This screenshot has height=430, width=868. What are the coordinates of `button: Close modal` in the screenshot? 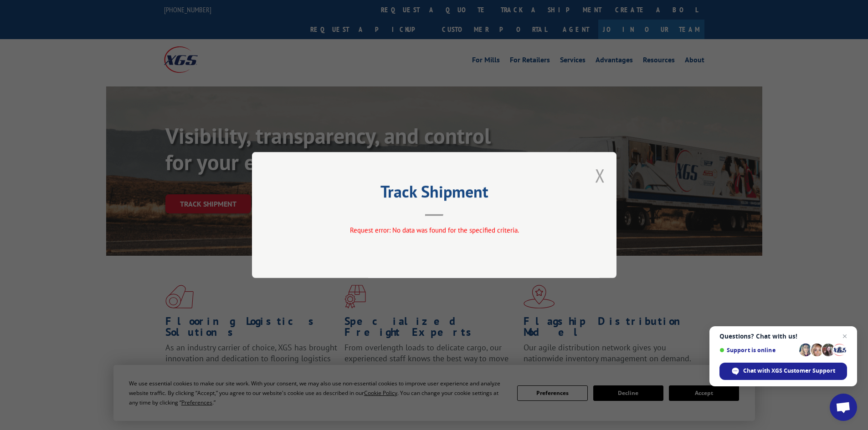 It's located at (600, 175).